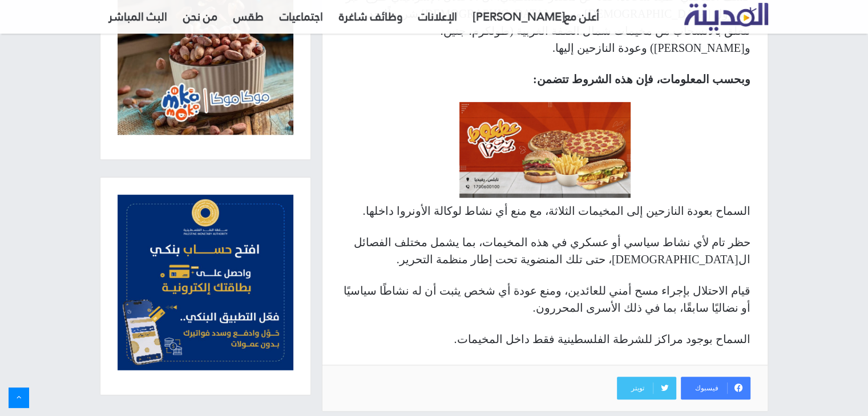 This screenshot has height=416, width=868. Describe the element at coordinates (641, 79) in the screenshot. I see `strong: وبحسب المعلومات، فإن هذه الشروط تتضمن:` at that location.